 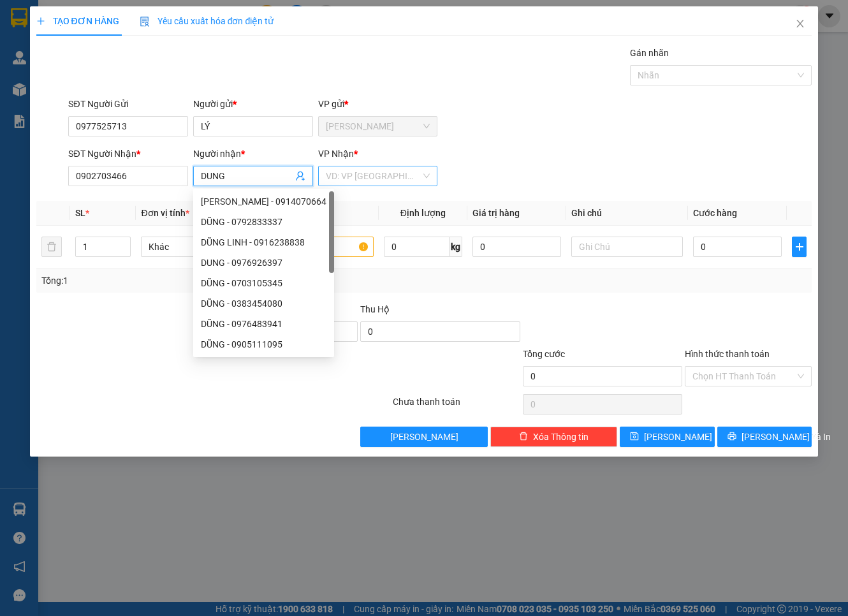 What do you see at coordinates (173, 64) in the screenshot?
I see `div: 0335331651` at bounding box center [173, 64].